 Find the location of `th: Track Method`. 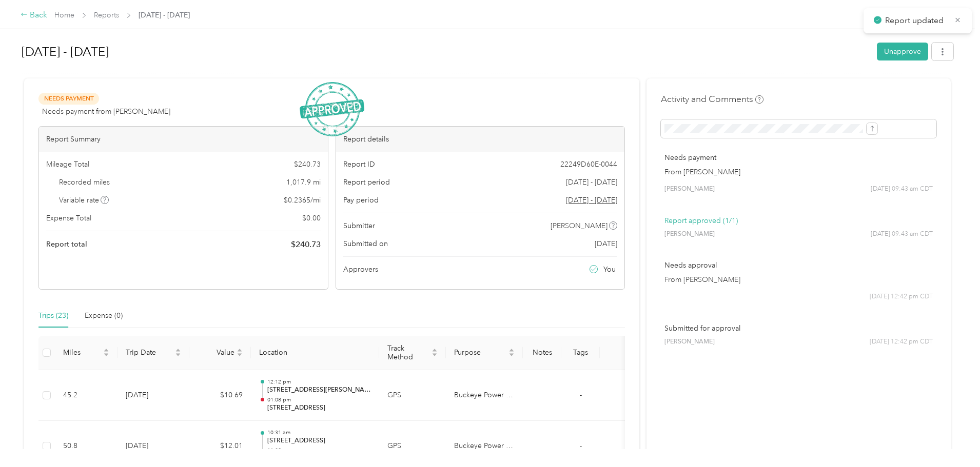

th: Track Method is located at coordinates (413, 353).